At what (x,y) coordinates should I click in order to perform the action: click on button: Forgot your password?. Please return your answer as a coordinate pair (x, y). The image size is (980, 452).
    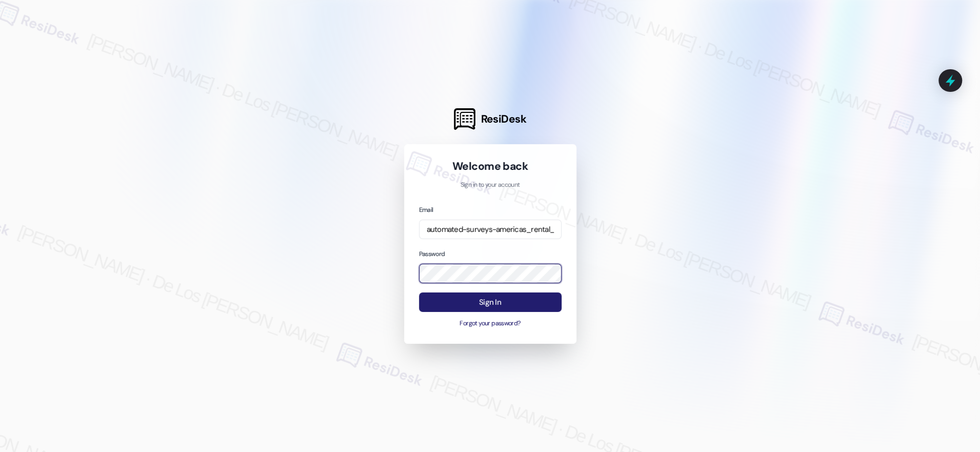
    Looking at the image, I should click on (490, 323).